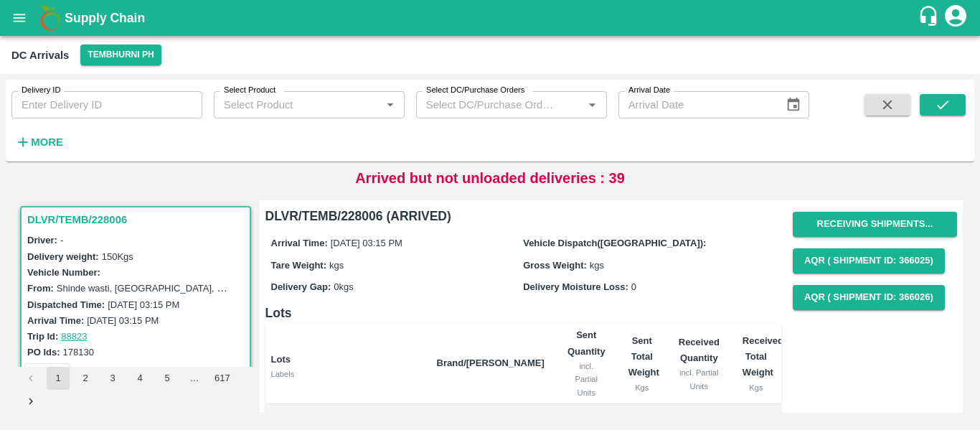 Image resolution: width=980 pixels, height=430 pixels. I want to click on label: Select Product, so click(249, 90).